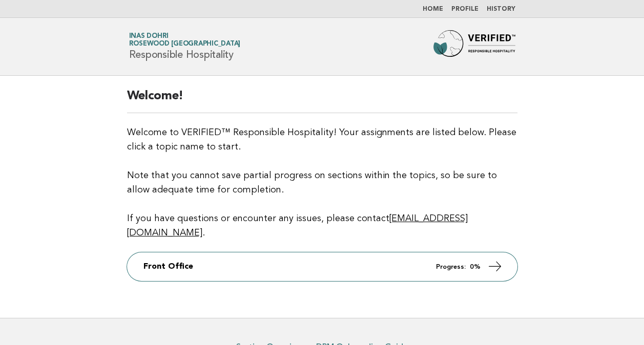  What do you see at coordinates (185, 47) in the screenshot?
I see `h1: Responsible Hospitality` at bounding box center [185, 47].